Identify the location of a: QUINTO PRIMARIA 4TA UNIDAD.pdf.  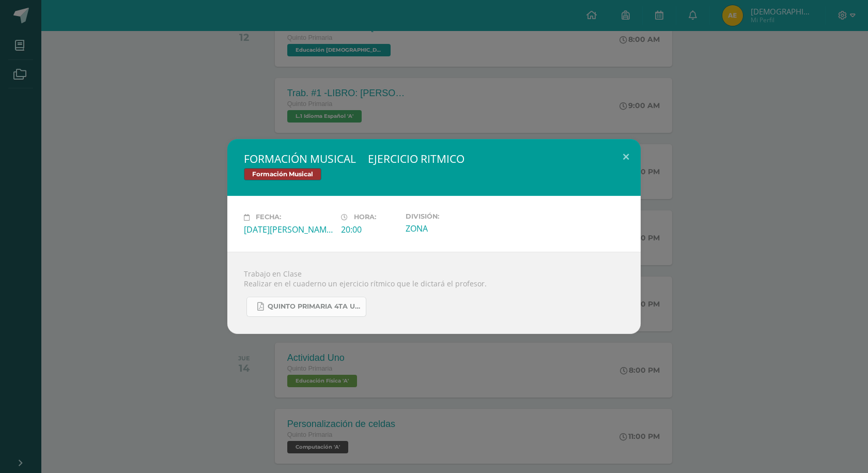
(306, 306).